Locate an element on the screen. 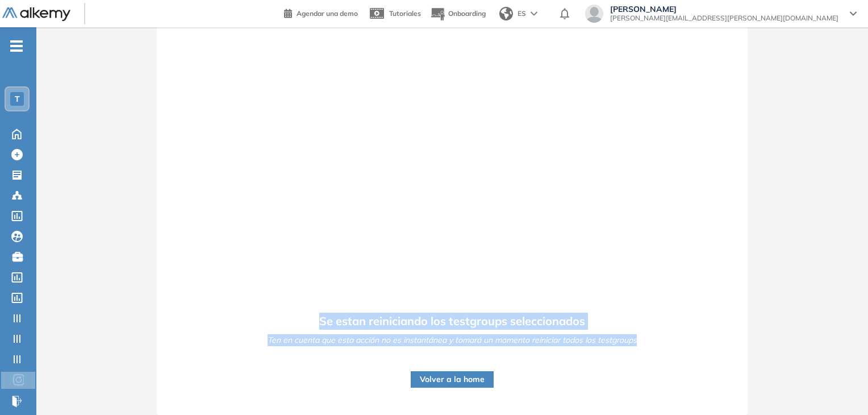 The width and height of the screenshot is (868, 415). img: arrow is located at coordinates (534, 14).